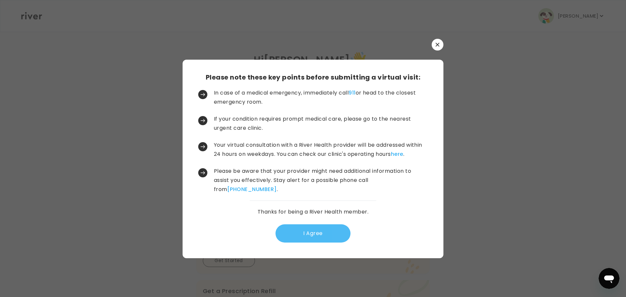 This screenshot has height=297, width=626. What do you see at coordinates (313, 233) in the screenshot?
I see `button: I Agree` at bounding box center [313, 233].